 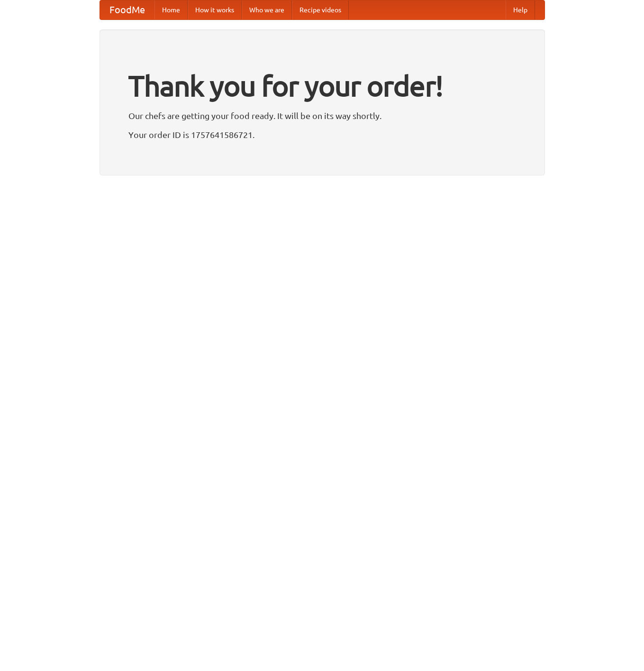 I want to click on p: Our chefs are getting your food ready. It will be on its way shortly., so click(x=322, y=116).